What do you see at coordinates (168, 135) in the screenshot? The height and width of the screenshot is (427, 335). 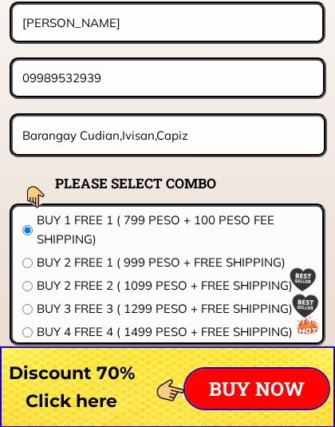 I see `input: Address` at bounding box center [168, 135].